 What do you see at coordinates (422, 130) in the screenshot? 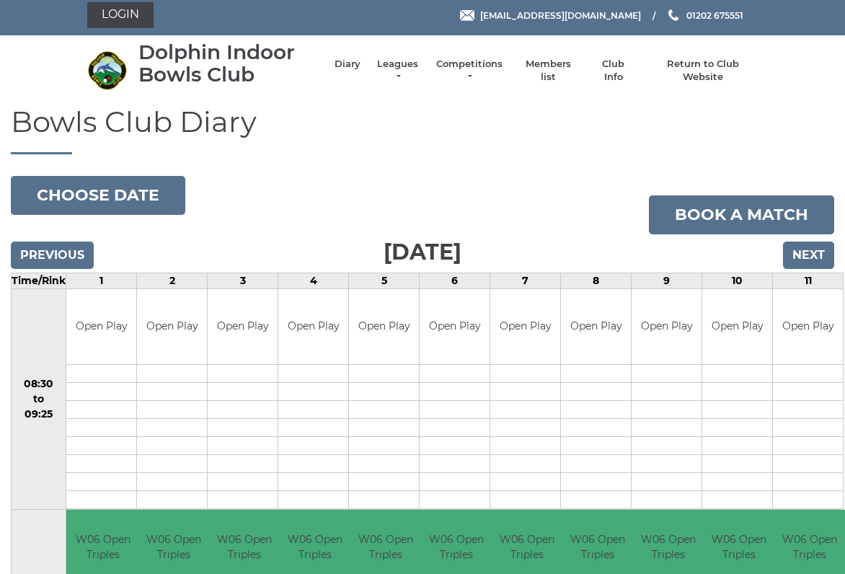
I see `h1: Bowls Club Diary` at bounding box center [422, 130].